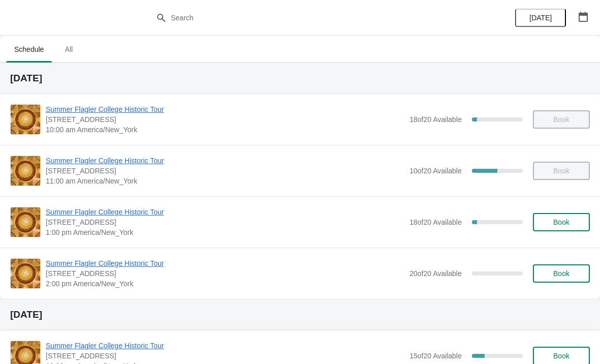 The height and width of the screenshot is (364, 600). What do you see at coordinates (25, 120) in the screenshot?
I see `img: Summer Flagler College Historic Tour | 74 King Street, St. Augustine, FL, USA | 10:00 am America/...` at bounding box center [25, 120].